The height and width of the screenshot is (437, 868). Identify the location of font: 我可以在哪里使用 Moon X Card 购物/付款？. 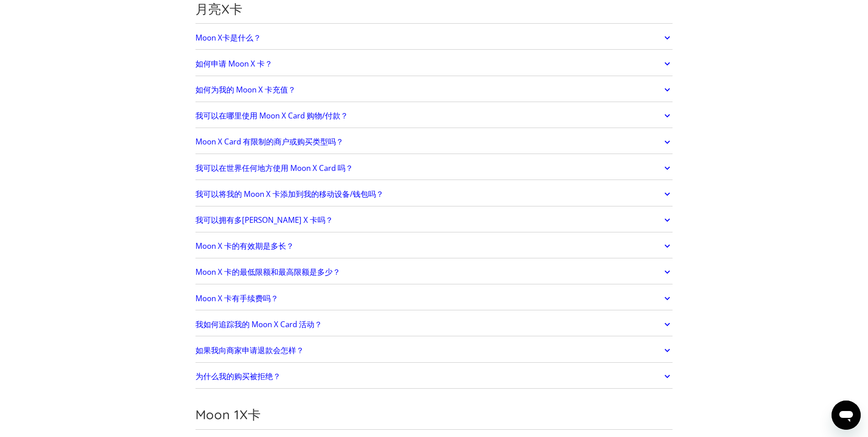
(272, 115).